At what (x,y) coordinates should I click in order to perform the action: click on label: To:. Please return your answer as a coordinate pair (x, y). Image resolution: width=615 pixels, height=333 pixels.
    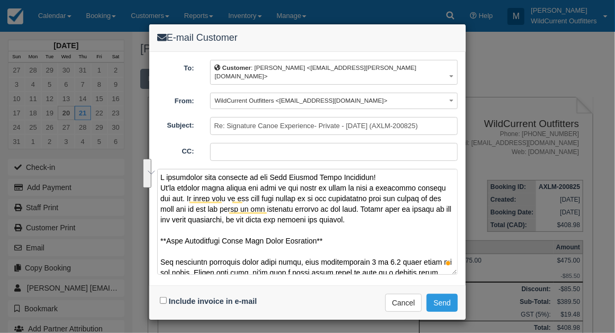
    Looking at the image, I should click on (176, 67).